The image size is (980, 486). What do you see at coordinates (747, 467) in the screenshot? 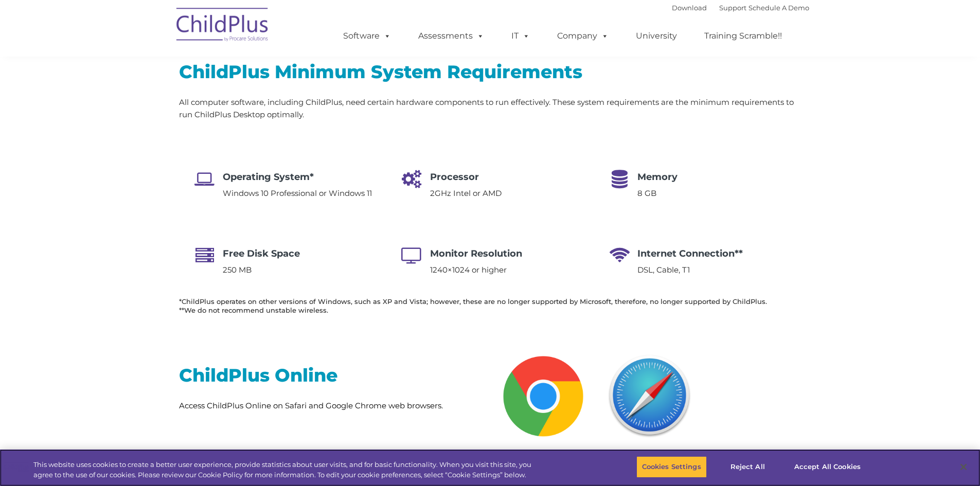
I see `button: Reject All` at bounding box center [747, 467].